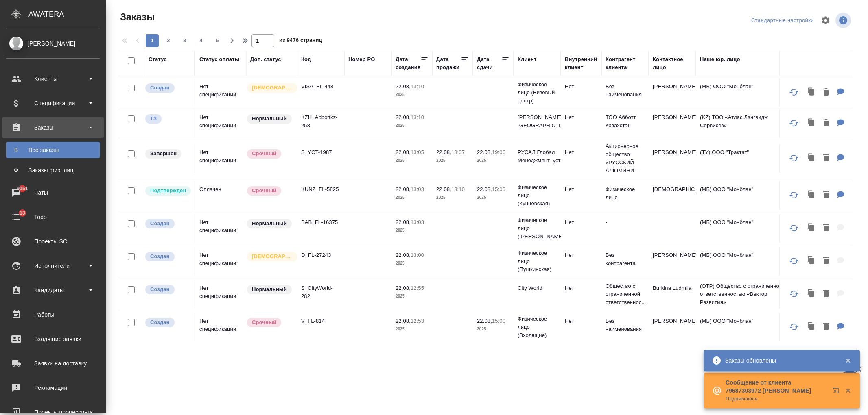 The width and height of the screenshot is (868, 415). Describe the element at coordinates (269, 322) in the screenshot. I see `div: Выставляется автоматически, если на указанный объем услуг необходимо больше времени в стандартном...` at that location.